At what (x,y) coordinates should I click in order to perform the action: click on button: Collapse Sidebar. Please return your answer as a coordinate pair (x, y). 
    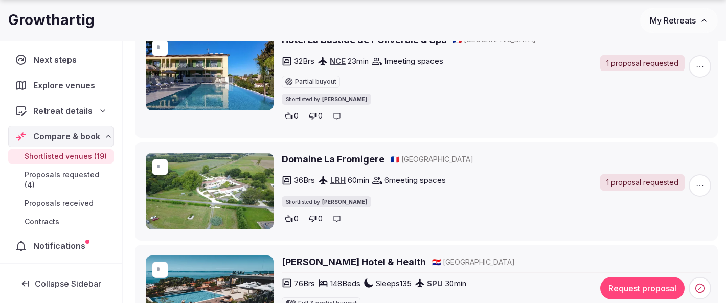
    Looking at the image, I should click on (61, 284).